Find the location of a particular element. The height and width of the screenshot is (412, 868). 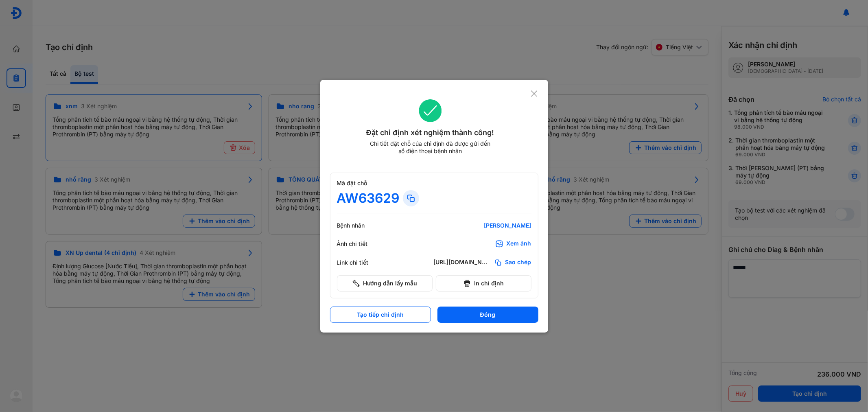

div: Mã đặt chỗ is located at coordinates (434, 183).